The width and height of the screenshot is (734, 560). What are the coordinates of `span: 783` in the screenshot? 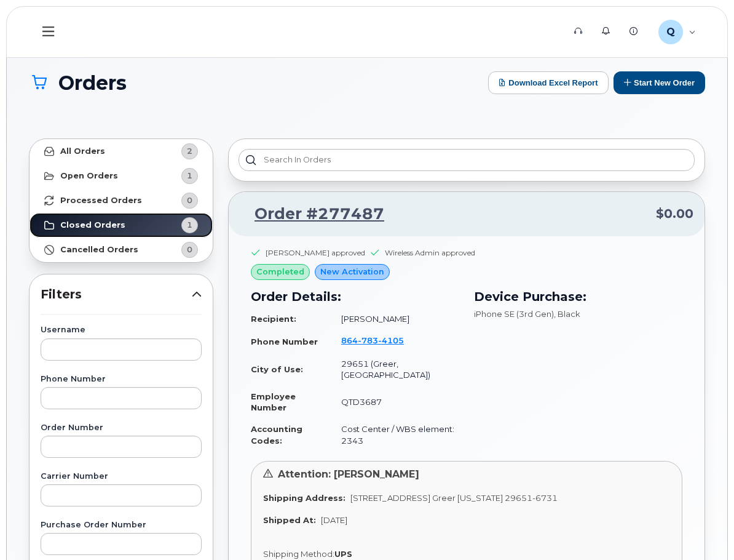 It's located at (367, 340).